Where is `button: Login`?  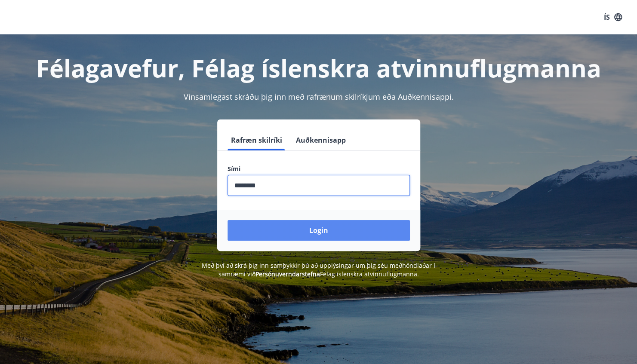
button: Login is located at coordinates (318, 231).